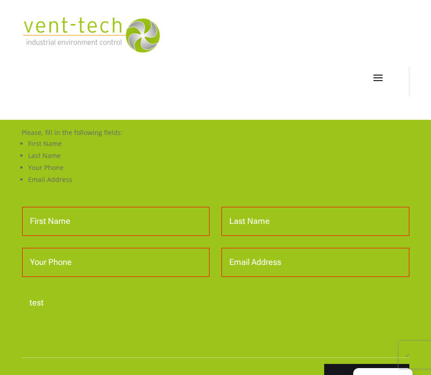 The height and width of the screenshot is (375, 431). Describe the element at coordinates (219, 156) in the screenshot. I see `li: Last Name` at that location.